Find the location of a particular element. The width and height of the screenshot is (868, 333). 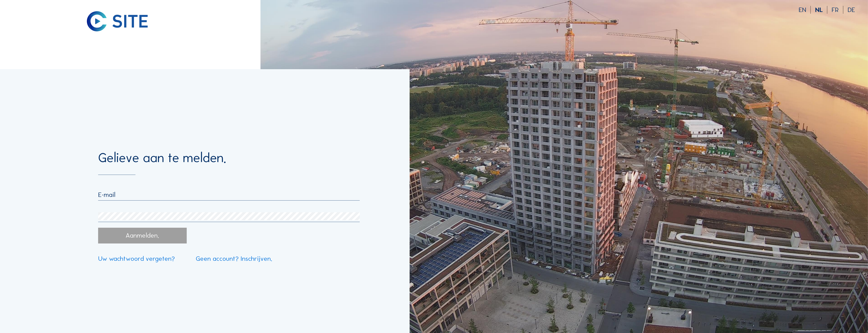

div: EN is located at coordinates (804, 10).